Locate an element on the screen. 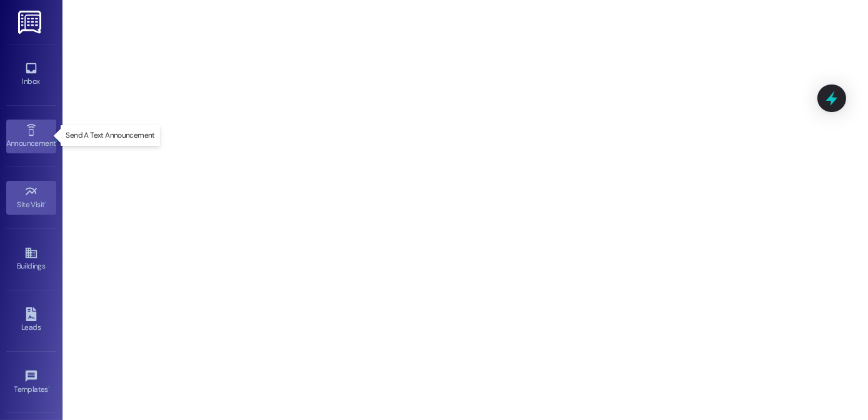  a: Leads is located at coordinates (31, 321).